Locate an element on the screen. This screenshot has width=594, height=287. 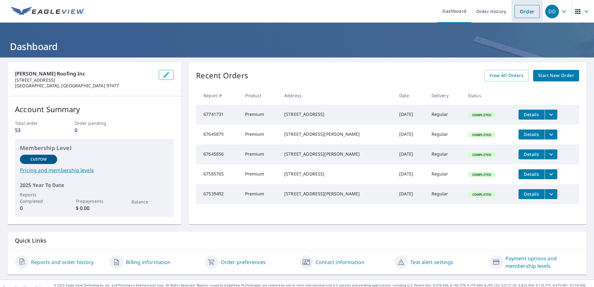
p: Total order is located at coordinates (35, 123).